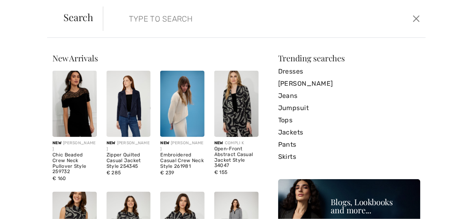 The height and width of the screenshot is (219, 473). What do you see at coordinates (182, 104) in the screenshot?
I see `img: Embroidered Casual Crew Neck Style 261981. Birch melange` at bounding box center [182, 104].